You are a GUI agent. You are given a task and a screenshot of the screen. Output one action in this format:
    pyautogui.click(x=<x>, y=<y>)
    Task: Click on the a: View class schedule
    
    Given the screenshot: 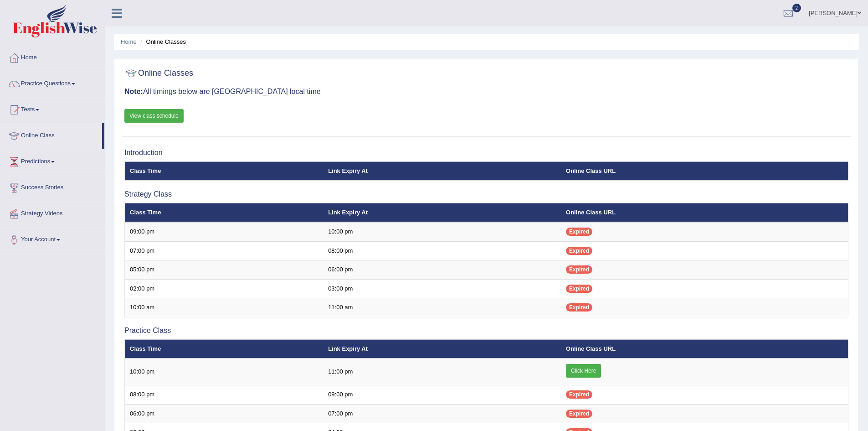 What is the action you would take?
    pyautogui.click(x=154, y=116)
    